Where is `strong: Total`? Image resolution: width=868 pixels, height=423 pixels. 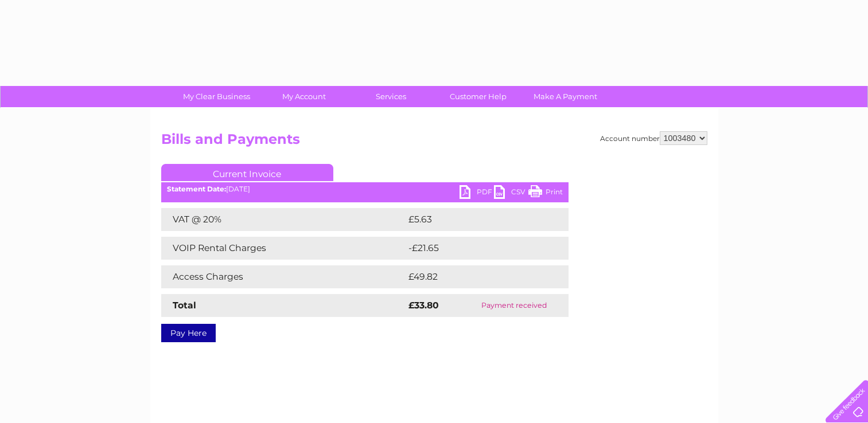 strong: Total is located at coordinates (185, 305).